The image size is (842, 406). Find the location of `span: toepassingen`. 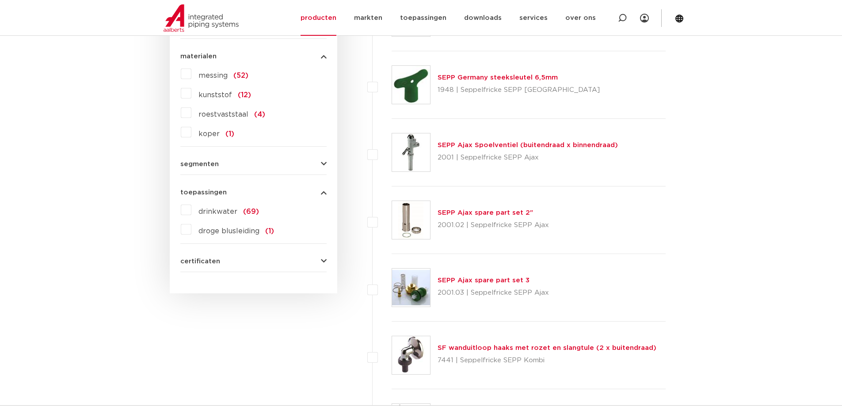

span: toepassingen is located at coordinates (203, 192).